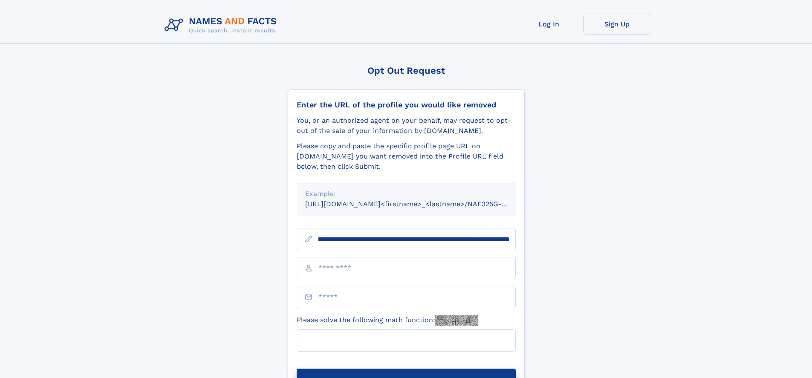  I want to click on label: Please solve the following math function:, so click(387, 320).